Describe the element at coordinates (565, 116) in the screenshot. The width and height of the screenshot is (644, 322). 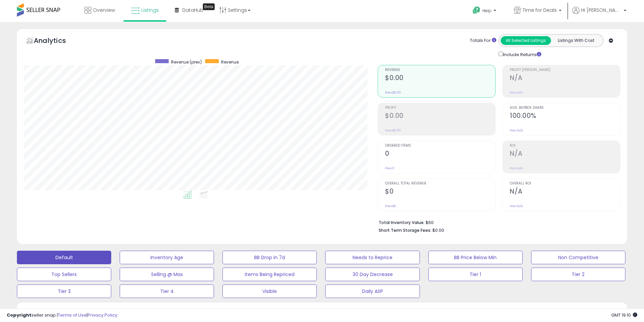
I see `h2: 100.00%` at that location.